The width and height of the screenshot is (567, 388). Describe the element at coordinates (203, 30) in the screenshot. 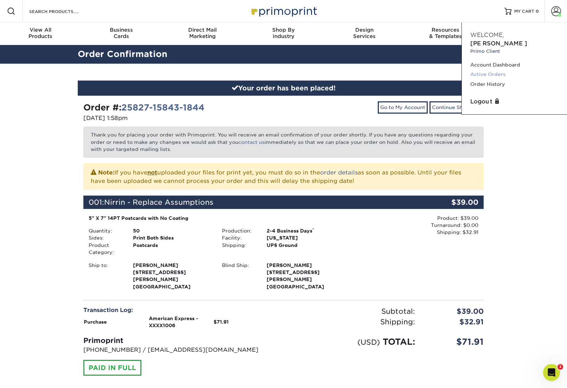

I see `span: Direct Mail` at that location.